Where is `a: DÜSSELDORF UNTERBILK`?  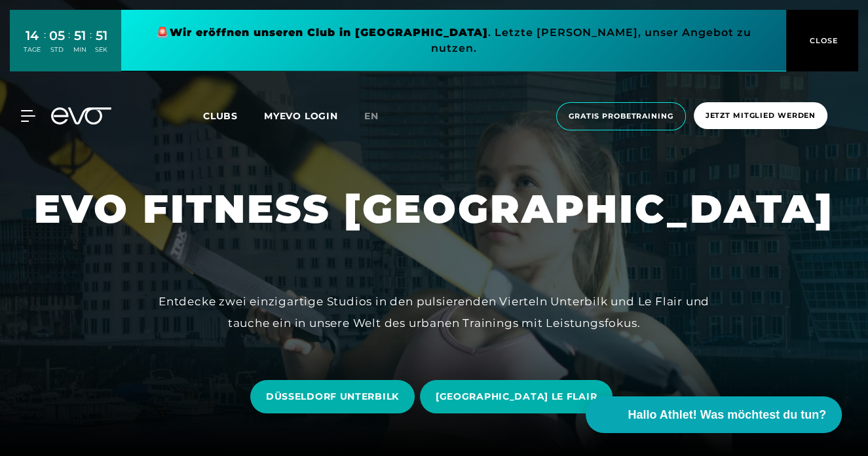 a: DÜSSELDORF UNTERBILK is located at coordinates (335, 397).